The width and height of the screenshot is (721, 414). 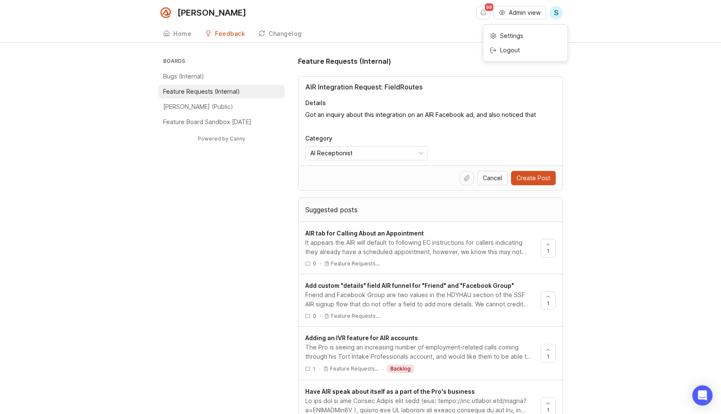 I want to click on a: Home, so click(x=177, y=34).